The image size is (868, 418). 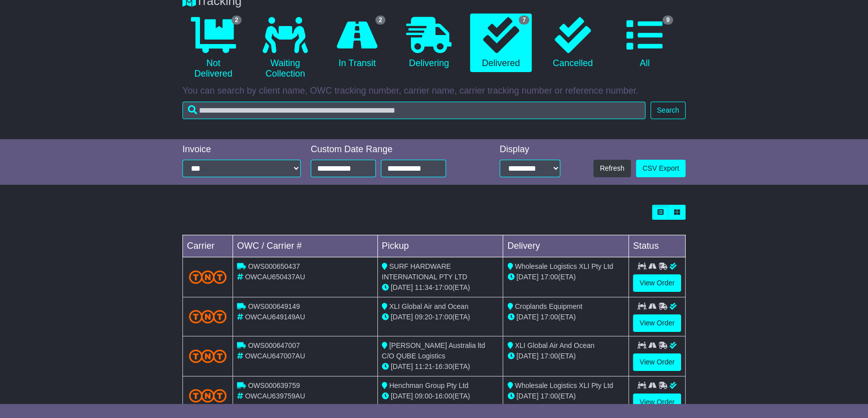 What do you see at coordinates (275, 277) in the screenshot?
I see `span: OWCAU650437AU` at bounding box center [275, 277].